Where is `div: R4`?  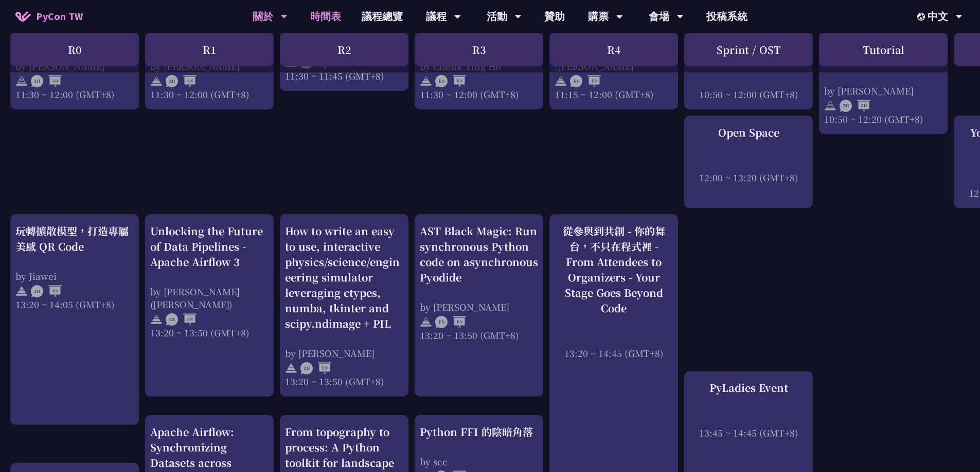 div: R4 is located at coordinates (613, 49).